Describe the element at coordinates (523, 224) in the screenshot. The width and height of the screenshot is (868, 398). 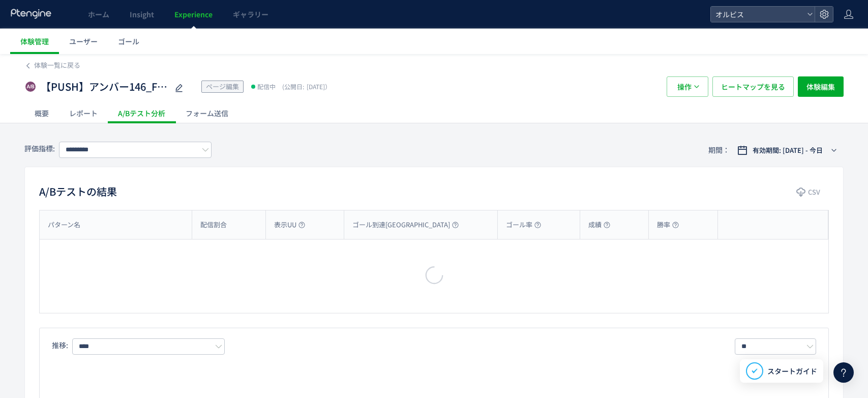
I see `span: ゴール率` at that location.